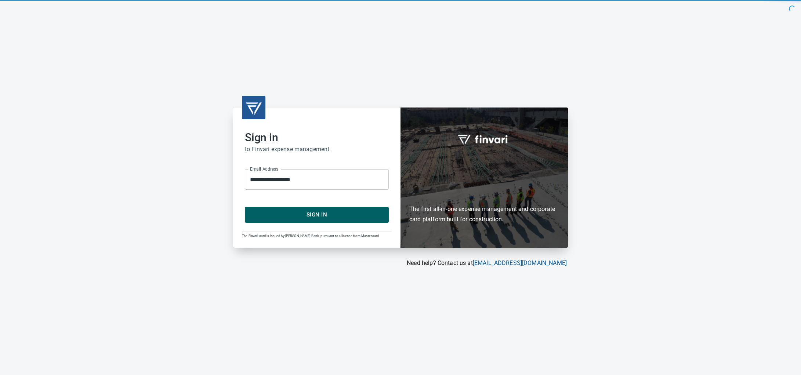  I want to click on button: Sign In, so click(317, 215).